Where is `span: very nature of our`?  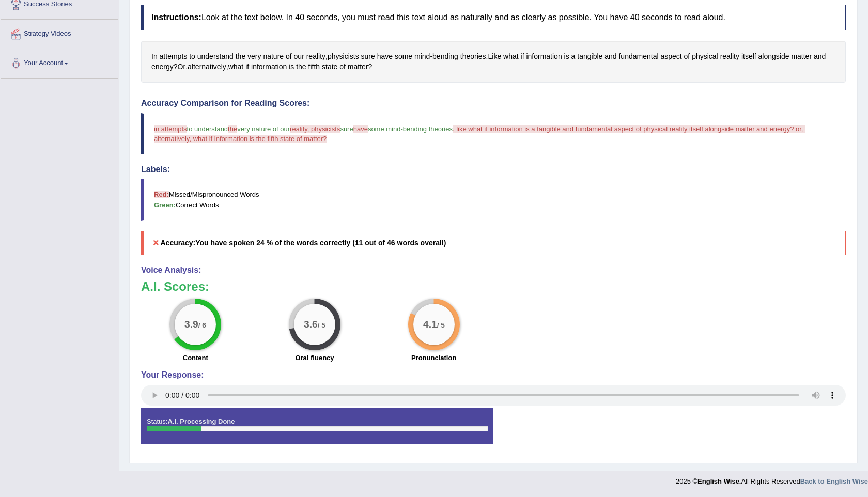
span: very nature of our is located at coordinates (264, 128).